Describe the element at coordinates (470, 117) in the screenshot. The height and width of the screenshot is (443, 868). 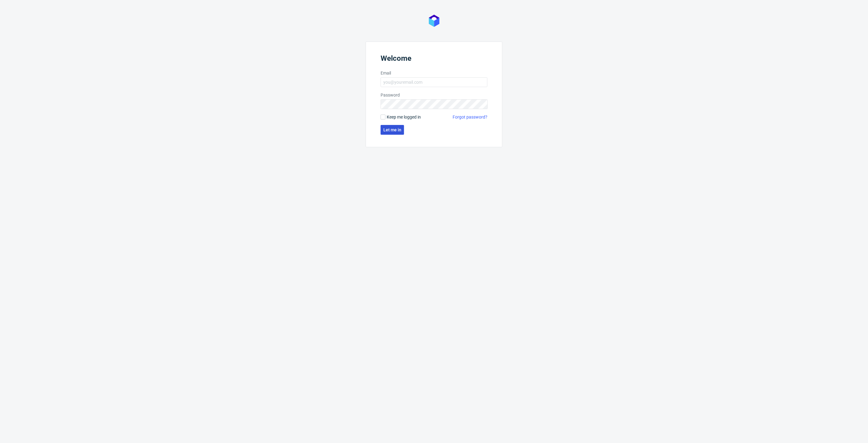
I see `a: Forgot password?` at that location.